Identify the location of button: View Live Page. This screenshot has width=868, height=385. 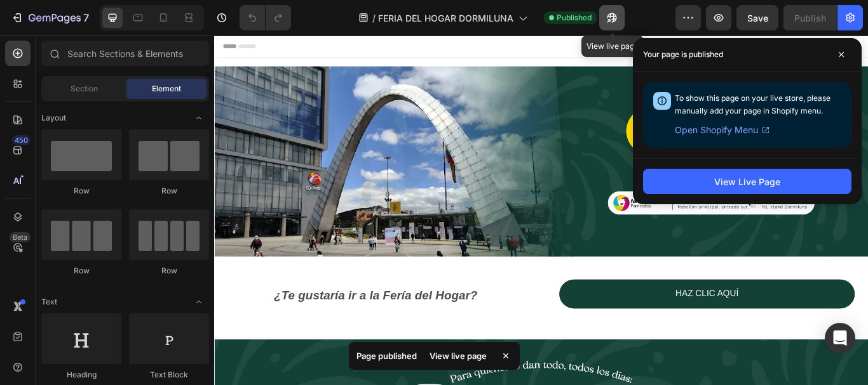
(747, 182).